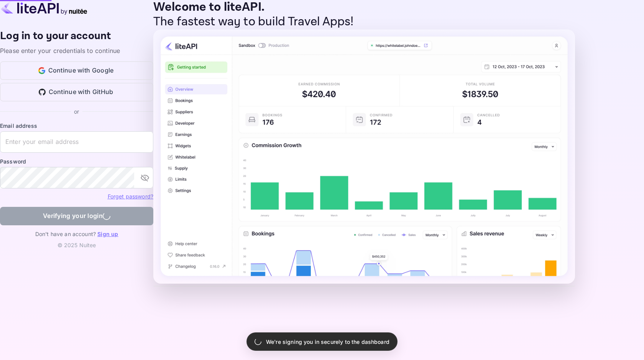 Image resolution: width=644 pixels, height=360 pixels. Describe the element at coordinates (364, 22) in the screenshot. I see `p: The fastest way to build Travel Apps!` at that location.